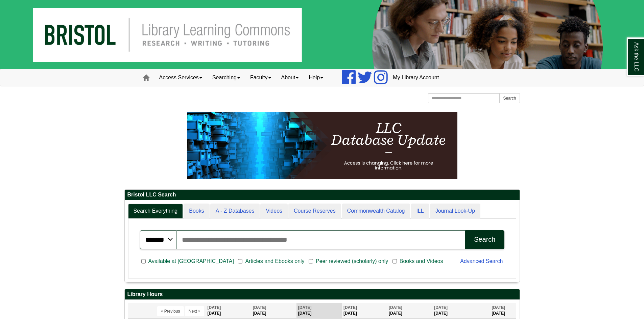 This screenshot has width=644, height=319. Describe the element at coordinates (322, 295) in the screenshot. I see `h2: Library Hours` at that location.